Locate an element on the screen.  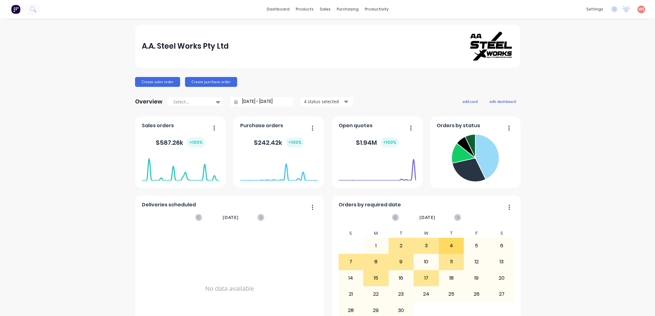
div: 16 is located at coordinates (401, 278).